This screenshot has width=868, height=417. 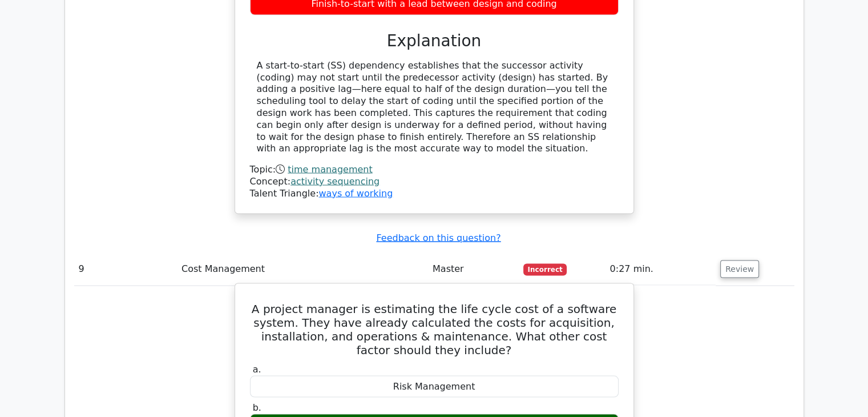 I want to click on td: Master, so click(x=473, y=268).